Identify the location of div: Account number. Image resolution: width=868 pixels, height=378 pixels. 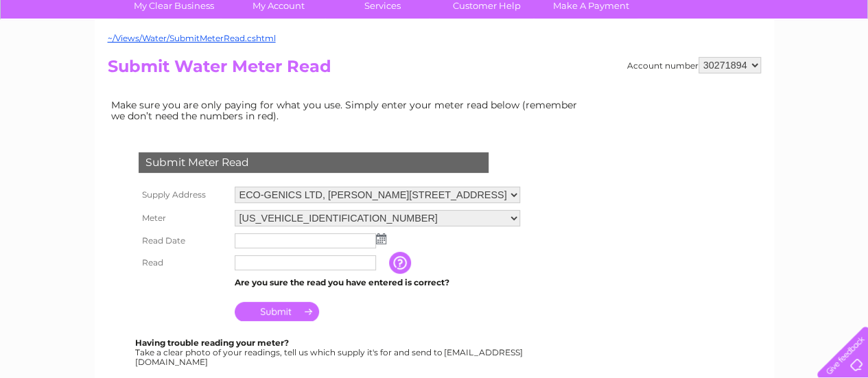
(694, 65).